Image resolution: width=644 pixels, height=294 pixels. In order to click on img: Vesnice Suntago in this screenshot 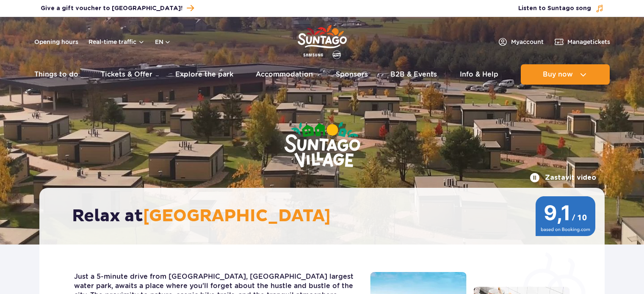, I will do `click(322, 146)`.